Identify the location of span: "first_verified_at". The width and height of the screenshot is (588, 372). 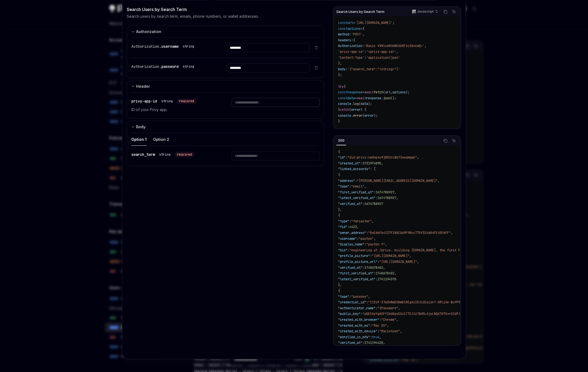
(356, 192).